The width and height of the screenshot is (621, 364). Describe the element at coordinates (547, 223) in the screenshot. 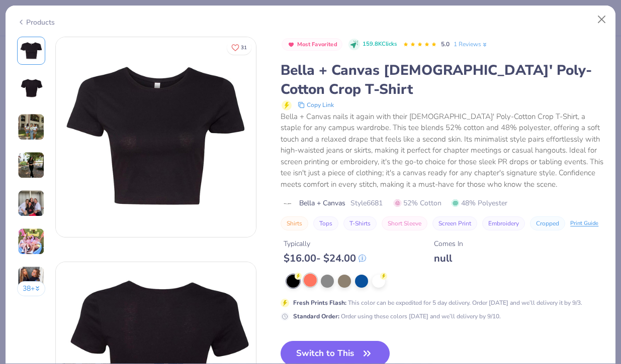

I see `button: Cropped` at that location.